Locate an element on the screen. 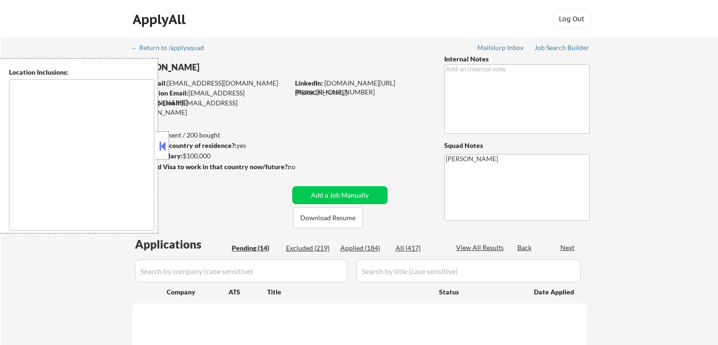  div: Back is located at coordinates (525, 247).